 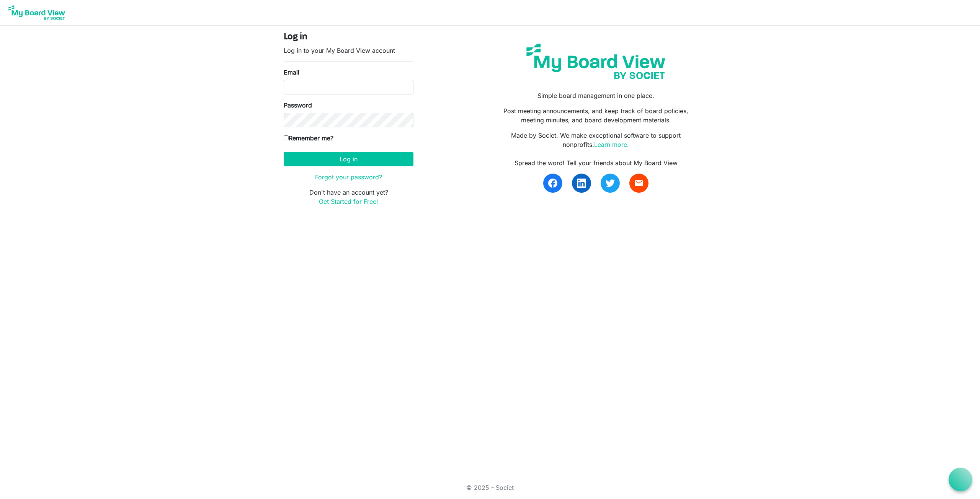 What do you see at coordinates (36, 13) in the screenshot?
I see `img: My Board View Logo` at bounding box center [36, 13].